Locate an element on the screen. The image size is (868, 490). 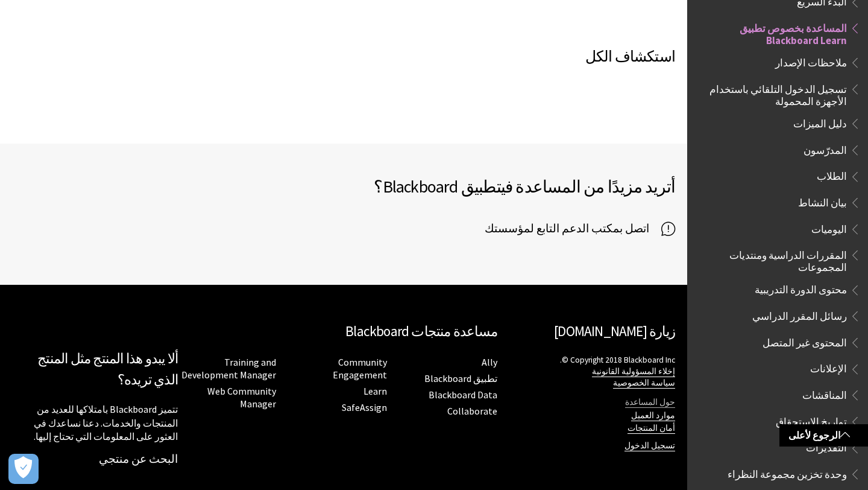
span: الإعلانات is located at coordinates (828, 367).